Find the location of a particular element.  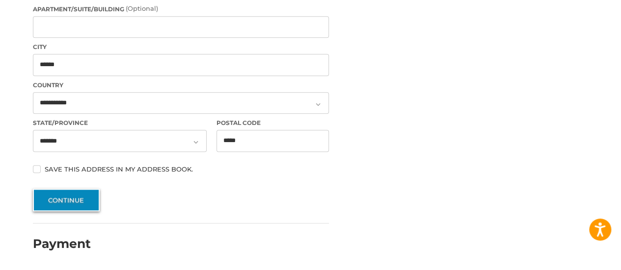

label: State/Province is located at coordinates (120, 123).